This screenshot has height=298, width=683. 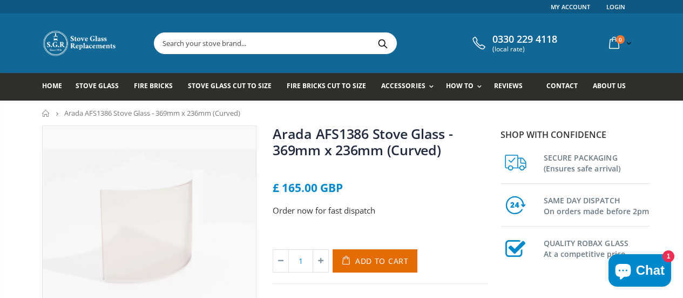 I want to click on a: 0, so click(x=620, y=43).